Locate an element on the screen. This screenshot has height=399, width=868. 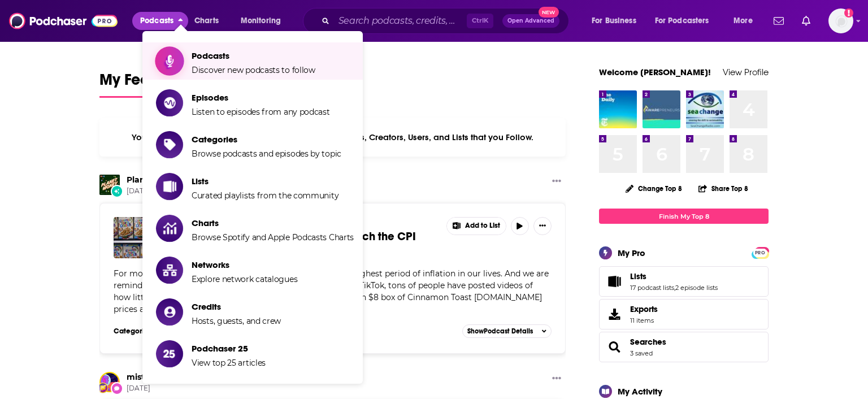
a: PRO is located at coordinates (760, 252).